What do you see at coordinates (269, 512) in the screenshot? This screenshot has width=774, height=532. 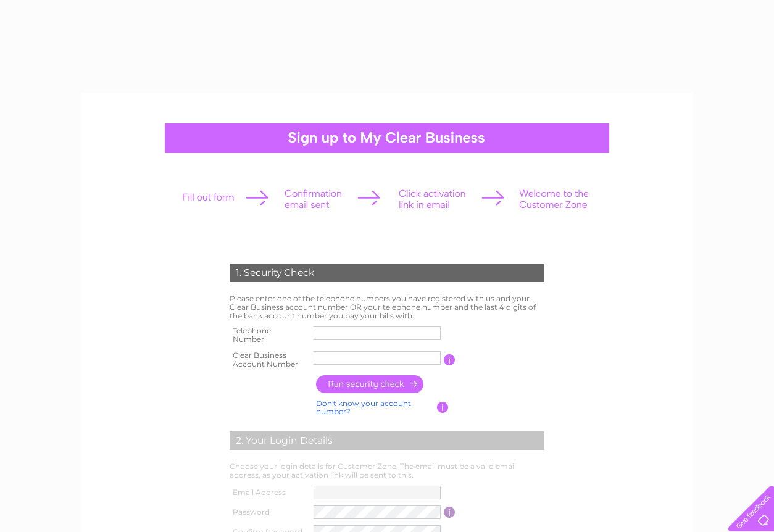 I see `th: Password` at bounding box center [269, 512].